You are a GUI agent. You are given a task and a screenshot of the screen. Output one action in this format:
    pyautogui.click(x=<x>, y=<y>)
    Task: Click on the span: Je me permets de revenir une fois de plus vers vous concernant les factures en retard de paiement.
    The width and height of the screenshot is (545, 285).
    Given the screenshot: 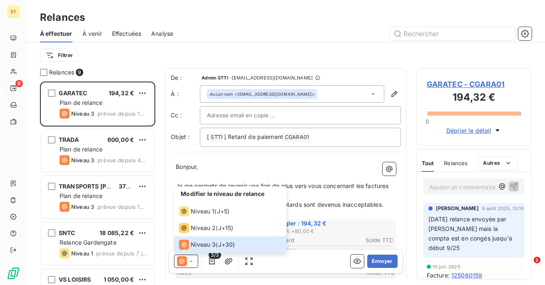 What is the action you would take?
    pyautogui.click(x=282, y=191)
    